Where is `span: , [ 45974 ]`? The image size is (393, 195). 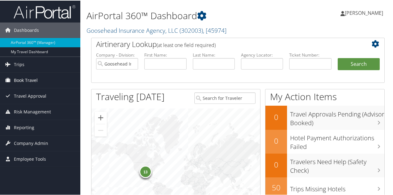 span: , [ 45974 ] is located at coordinates (215, 30).